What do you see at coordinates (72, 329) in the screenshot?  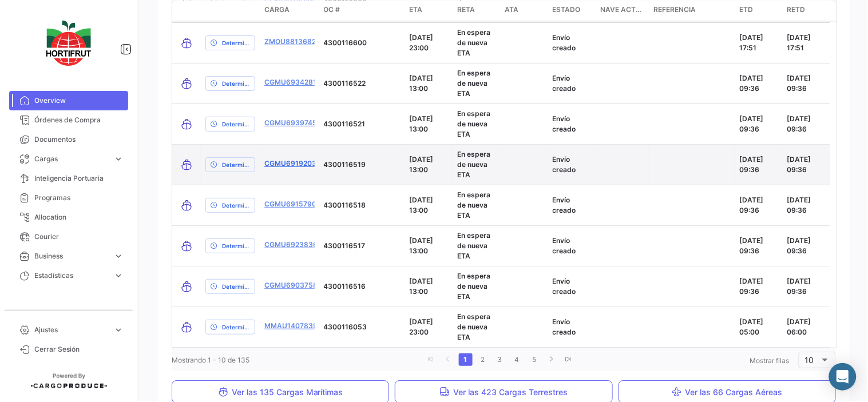 I see `span: Ajustes` at bounding box center [72, 329].